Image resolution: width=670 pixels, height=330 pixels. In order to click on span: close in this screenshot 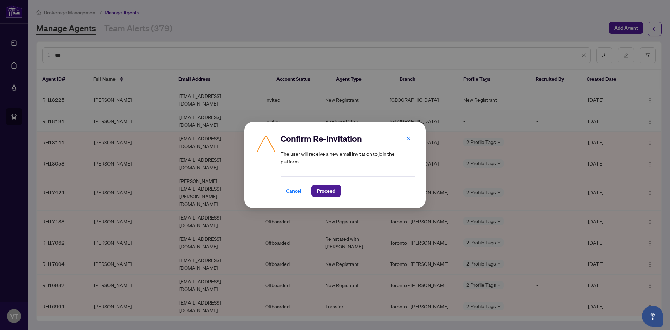, I will do `click(408, 138)`.